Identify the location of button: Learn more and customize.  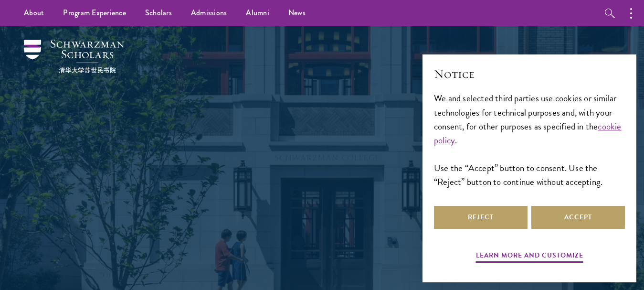
(529, 256).